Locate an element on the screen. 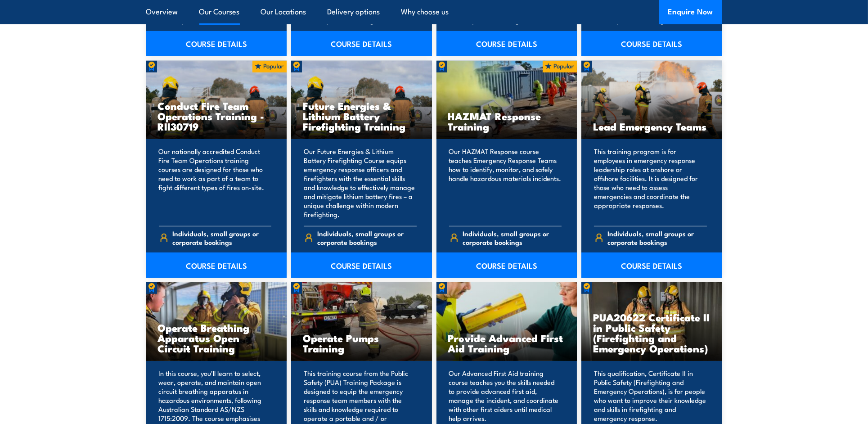 Image resolution: width=868 pixels, height=424 pixels. h3: Conduct Fire Team Operations Training - RII30719 is located at coordinates (216, 116).